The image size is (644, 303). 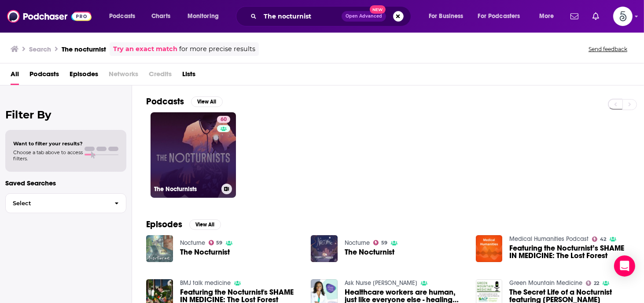 What do you see at coordinates (224, 120) in the screenshot?
I see `a: 60` at bounding box center [224, 120].